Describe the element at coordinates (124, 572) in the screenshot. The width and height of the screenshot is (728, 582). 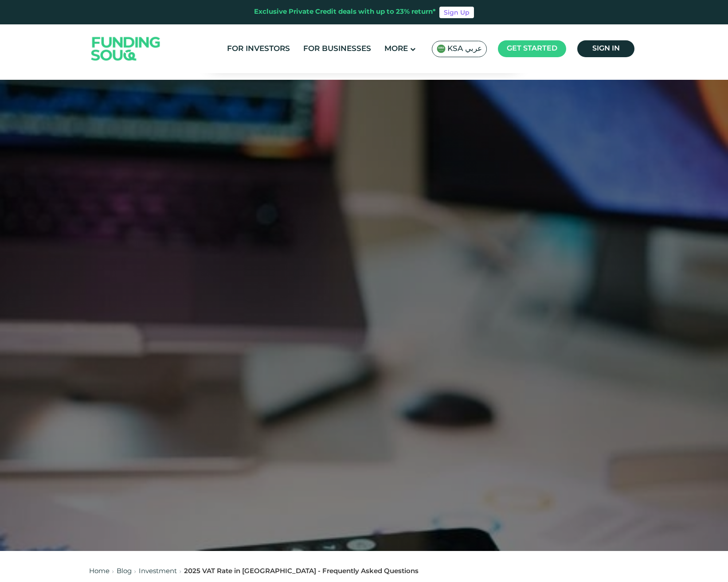
I see `a: Blog` at that location.